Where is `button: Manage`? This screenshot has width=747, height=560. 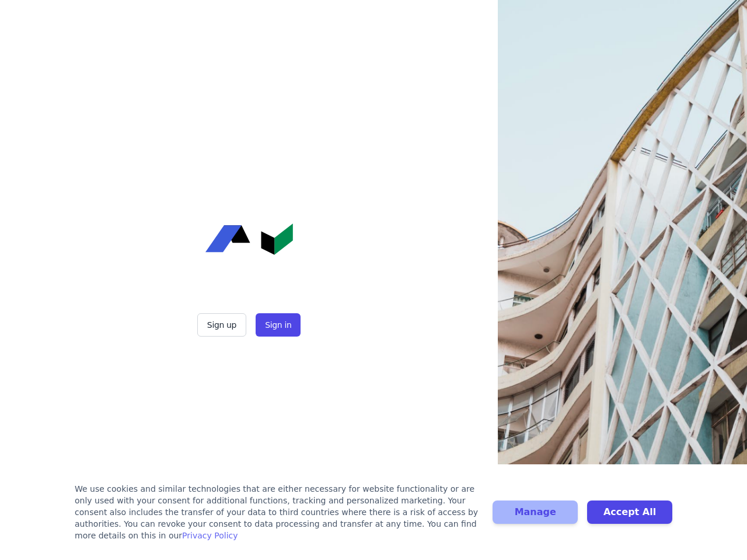
button: Manage is located at coordinates (535, 512).